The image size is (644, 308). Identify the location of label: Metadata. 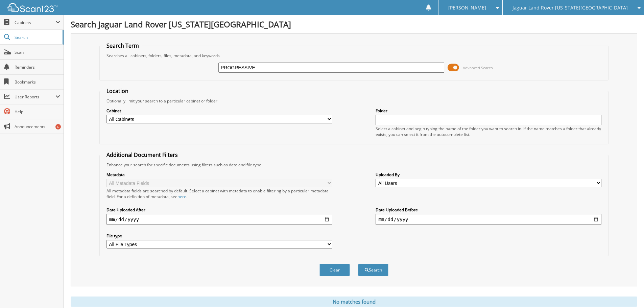
(219, 174).